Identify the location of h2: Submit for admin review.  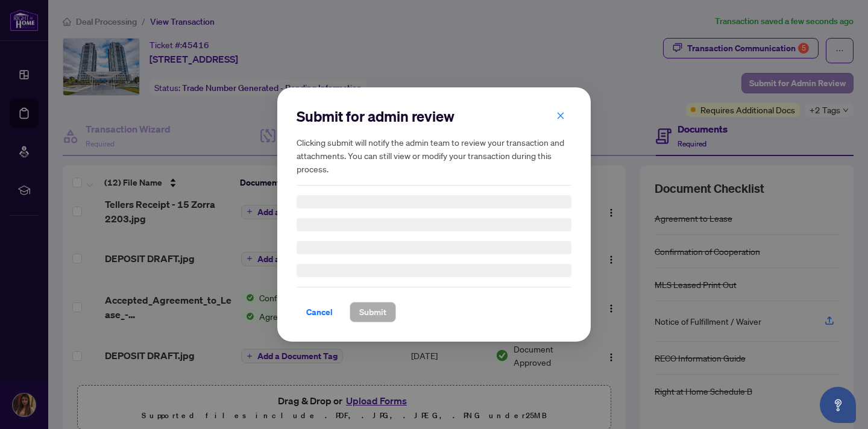
(434, 116).